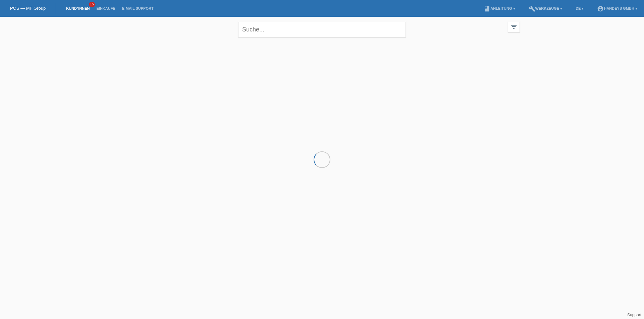 The image size is (644, 319). What do you see at coordinates (92, 4) in the screenshot?
I see `span: 15` at bounding box center [92, 4].